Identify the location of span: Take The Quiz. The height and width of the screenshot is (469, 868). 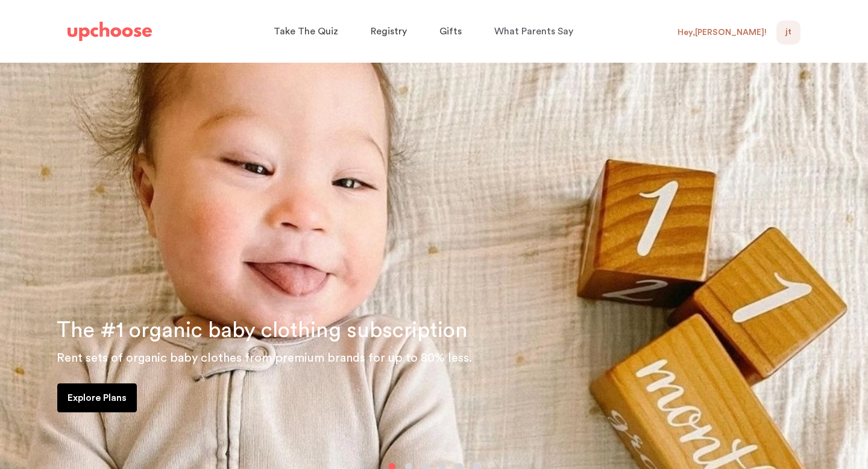
(306, 32).